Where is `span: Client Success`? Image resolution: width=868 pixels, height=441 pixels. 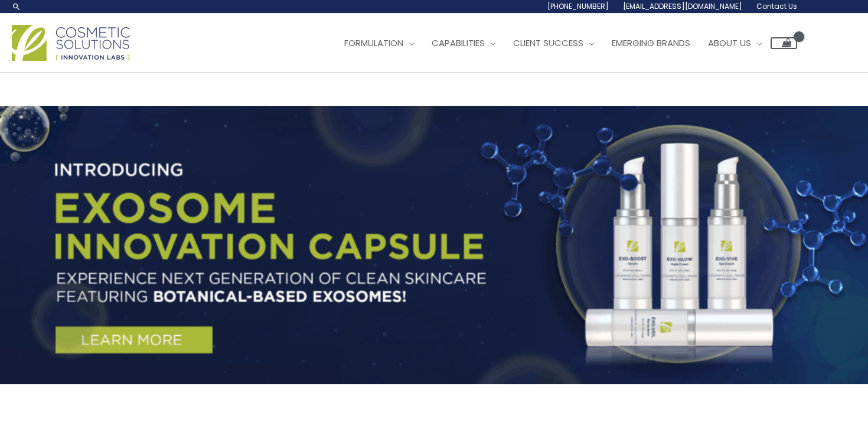 span: Client Success is located at coordinates (548, 43).